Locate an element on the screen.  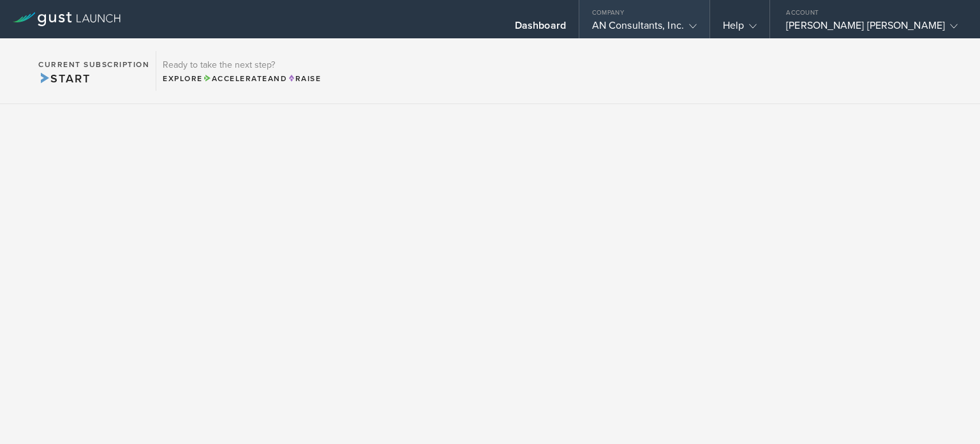
span: Raise is located at coordinates (304, 79).